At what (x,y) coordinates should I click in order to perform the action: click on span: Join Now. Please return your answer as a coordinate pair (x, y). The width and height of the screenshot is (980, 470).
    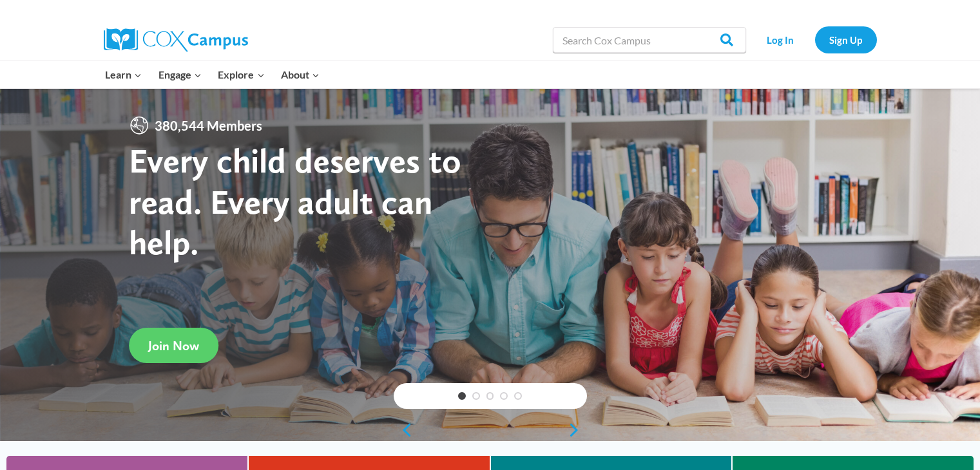
    Looking at the image, I should click on (174, 346).